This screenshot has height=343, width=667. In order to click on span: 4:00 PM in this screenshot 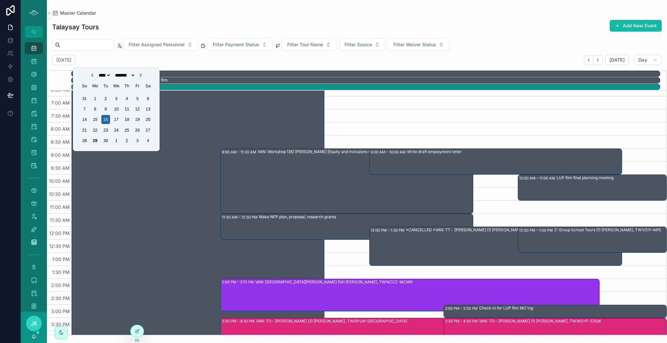, I will do `click(60, 337)`.